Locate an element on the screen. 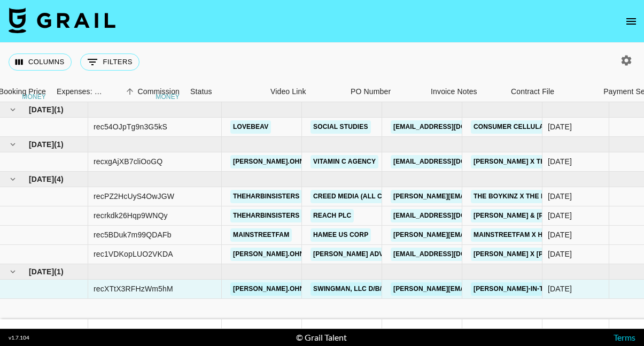 This screenshot has width=644, height=346. div: 8/28/2025 is located at coordinates (559, 162).